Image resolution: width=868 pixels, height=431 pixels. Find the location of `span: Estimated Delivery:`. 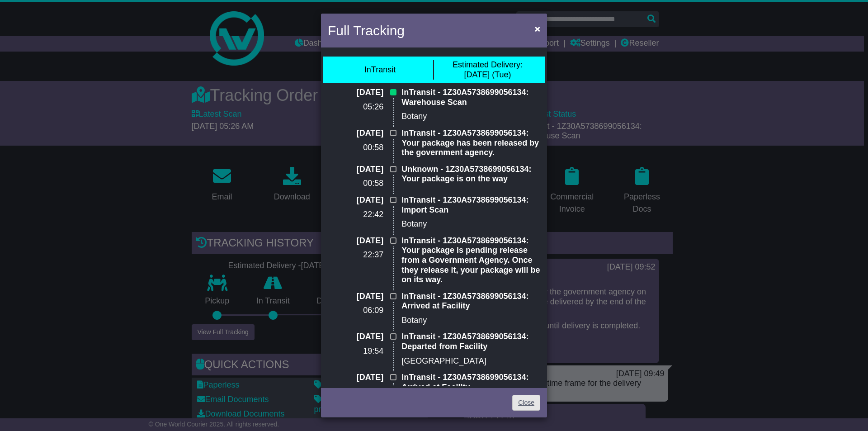

span: Estimated Delivery: is located at coordinates (487, 65).